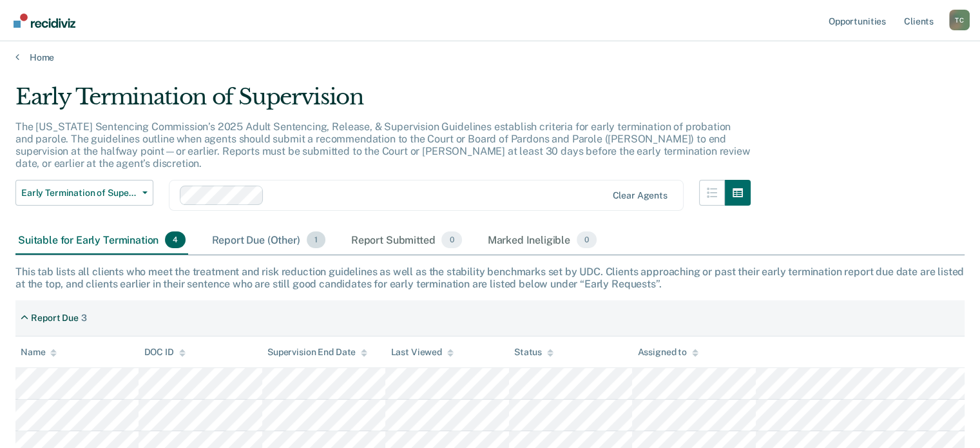 This screenshot has width=980, height=448. Describe the element at coordinates (79, 193) in the screenshot. I see `span: Early Termination of Supervision` at that location.